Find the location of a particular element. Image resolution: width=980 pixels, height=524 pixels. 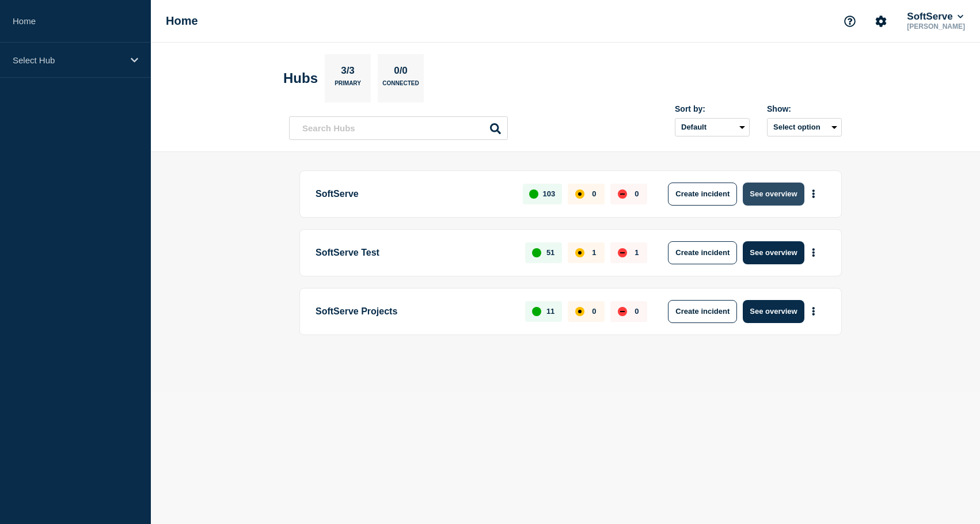

button: Account settings is located at coordinates (880, 21).